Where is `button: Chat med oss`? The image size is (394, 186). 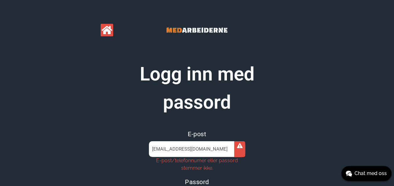 button: Chat med oss is located at coordinates (366, 173).